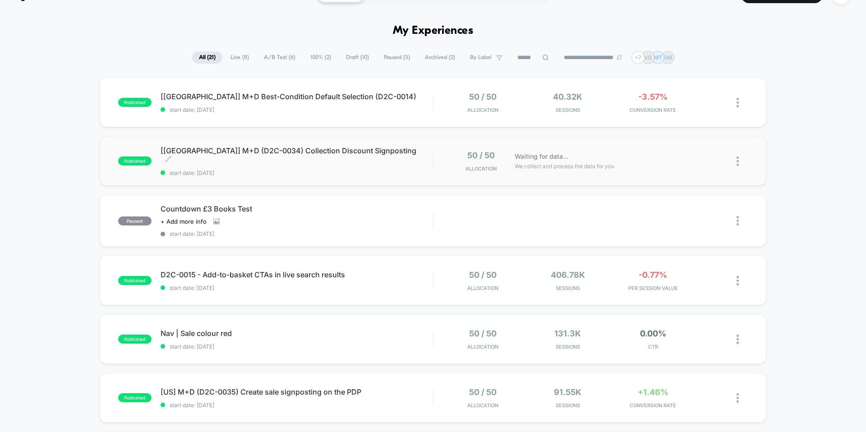  I want to click on span: Countdown £3 Books Test, so click(296, 209).